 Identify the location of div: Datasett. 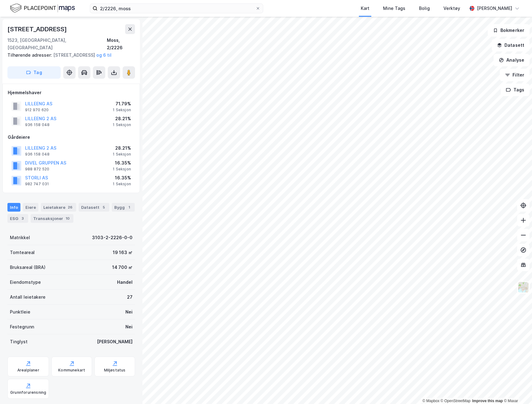
(94, 208).